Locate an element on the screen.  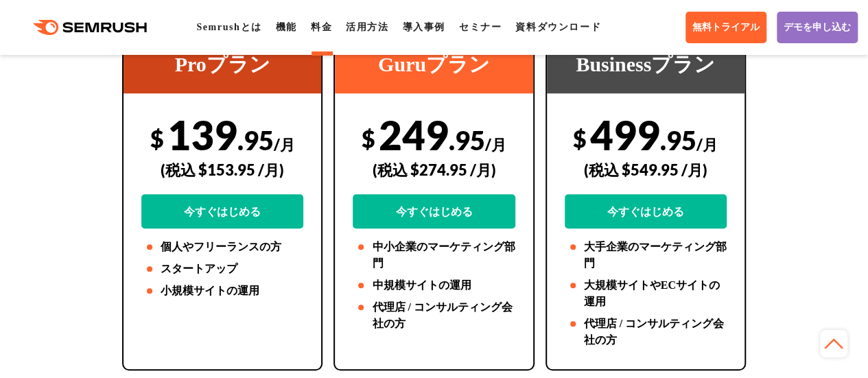
div: 249 is located at coordinates (434, 169).